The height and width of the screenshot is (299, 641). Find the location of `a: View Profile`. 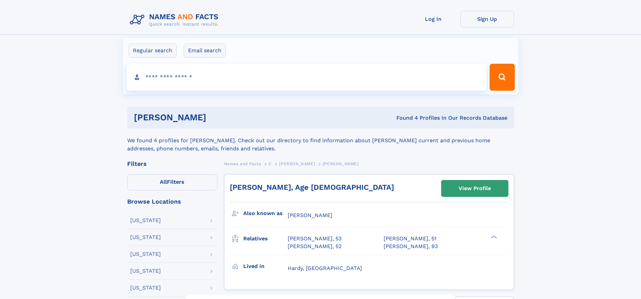

a: View Profile is located at coordinates (475, 188).